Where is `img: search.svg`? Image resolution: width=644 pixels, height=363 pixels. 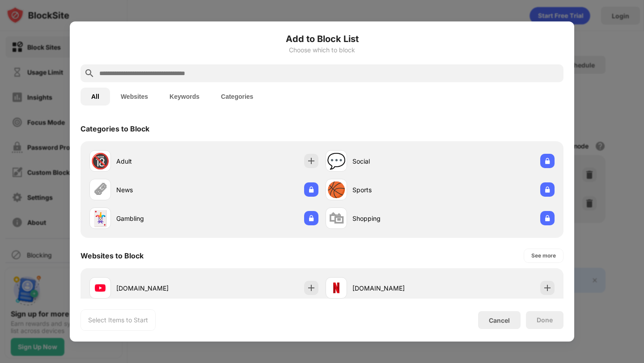 img: search.svg is located at coordinates (90, 73).